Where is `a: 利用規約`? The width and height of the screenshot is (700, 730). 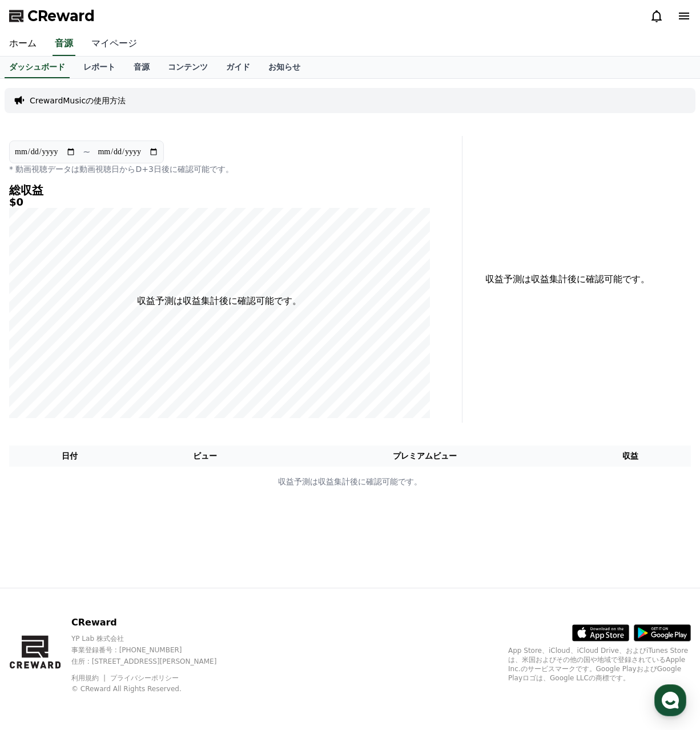
a: 利用規約 is located at coordinates (89, 678).